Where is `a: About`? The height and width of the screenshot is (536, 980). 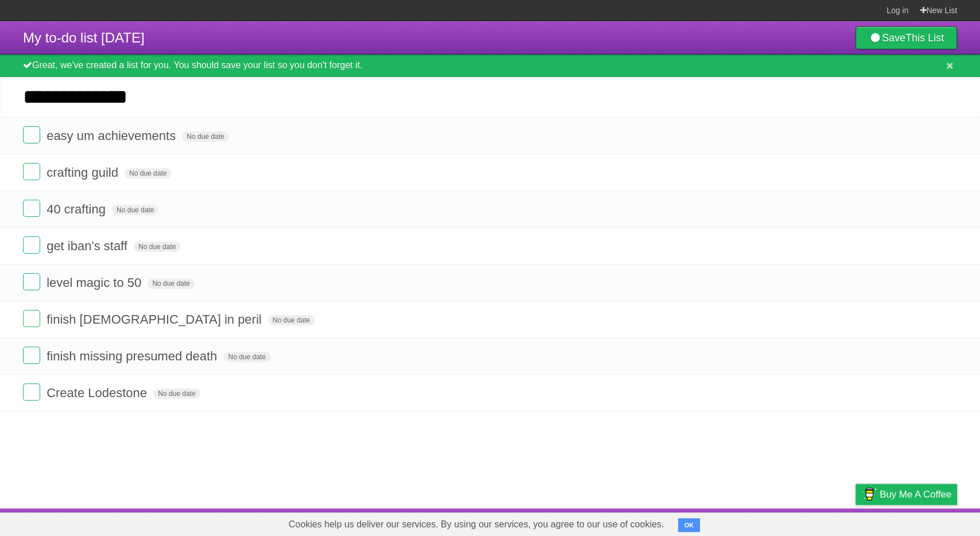
a: About is located at coordinates (715, 522).